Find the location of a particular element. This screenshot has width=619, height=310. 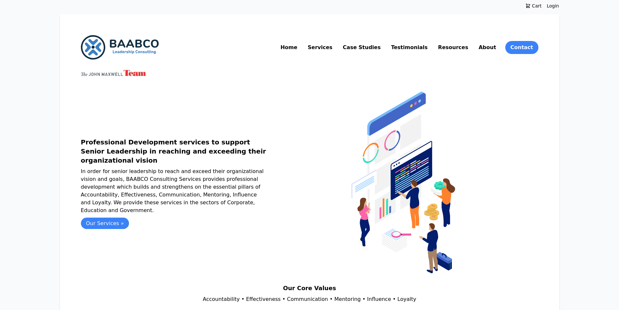

img: John Maxwell is located at coordinates (113, 73).